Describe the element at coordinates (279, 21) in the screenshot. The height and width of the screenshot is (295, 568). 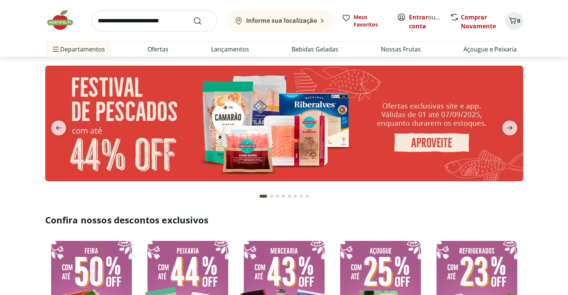
I see `button: Informe sua localização` at that location.